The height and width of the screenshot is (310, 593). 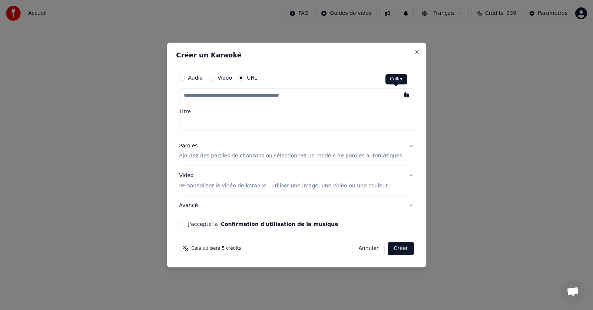 What do you see at coordinates (297, 151) in the screenshot?
I see `button: ParolesAjoutez des paroles de chansons ou sélectionnez un modèle de paroles automatiques` at bounding box center [297, 151].